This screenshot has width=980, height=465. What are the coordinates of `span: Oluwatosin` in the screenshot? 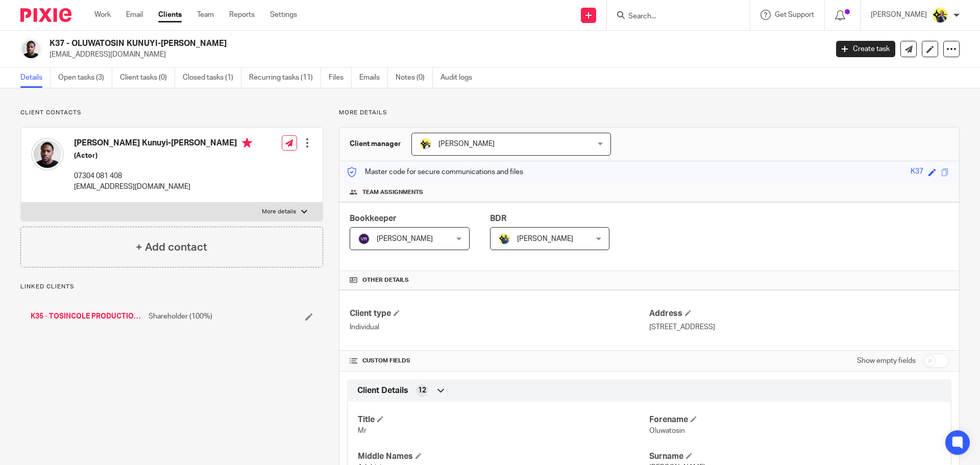 It's located at (667, 431).